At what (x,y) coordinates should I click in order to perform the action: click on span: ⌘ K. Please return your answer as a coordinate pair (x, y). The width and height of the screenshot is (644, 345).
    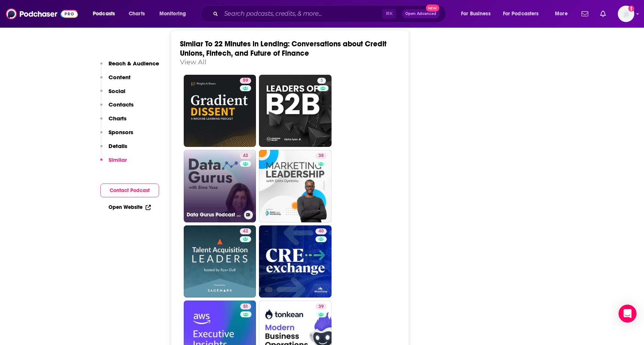
    Looking at the image, I should click on (389, 14).